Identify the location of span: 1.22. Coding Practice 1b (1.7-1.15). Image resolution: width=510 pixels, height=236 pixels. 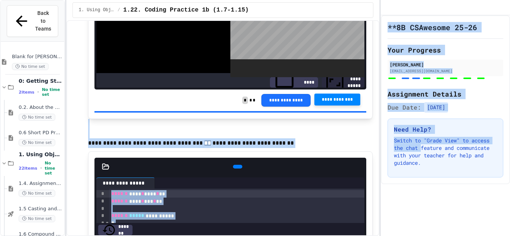
(186, 10).